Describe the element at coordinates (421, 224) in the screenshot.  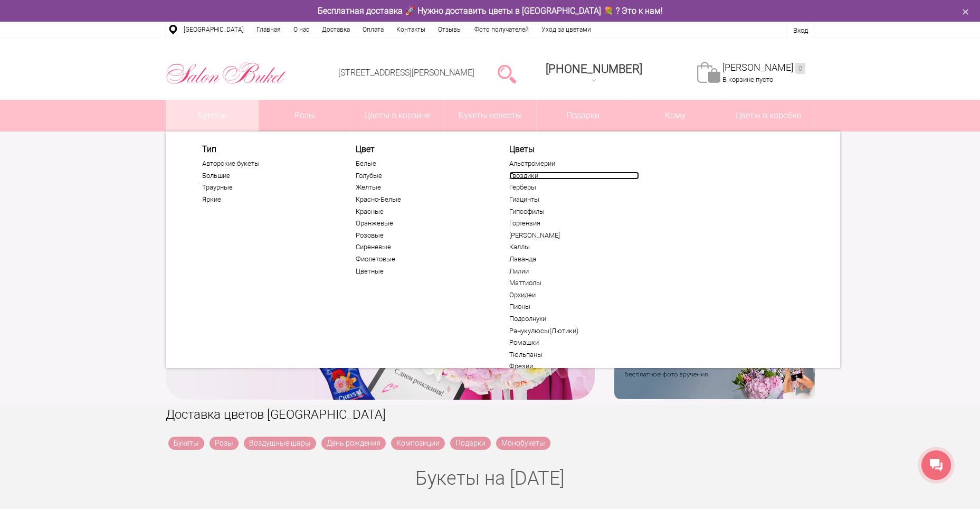
I see `a: Оранжевые` at that location.